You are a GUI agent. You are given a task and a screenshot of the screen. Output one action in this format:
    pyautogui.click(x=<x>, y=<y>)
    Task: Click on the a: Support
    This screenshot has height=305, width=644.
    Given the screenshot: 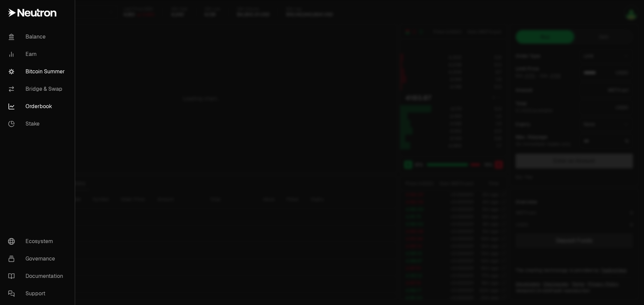 What is the action you would take?
    pyautogui.click(x=37, y=293)
    